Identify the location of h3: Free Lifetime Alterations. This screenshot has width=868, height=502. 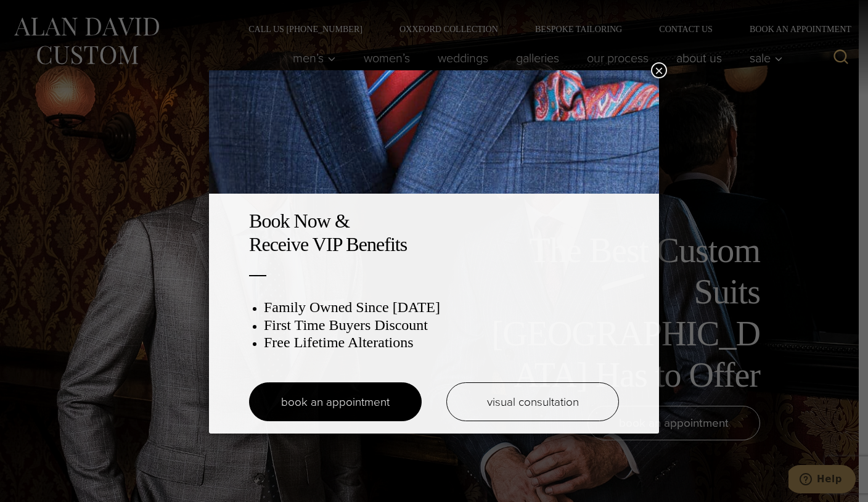
(441, 342).